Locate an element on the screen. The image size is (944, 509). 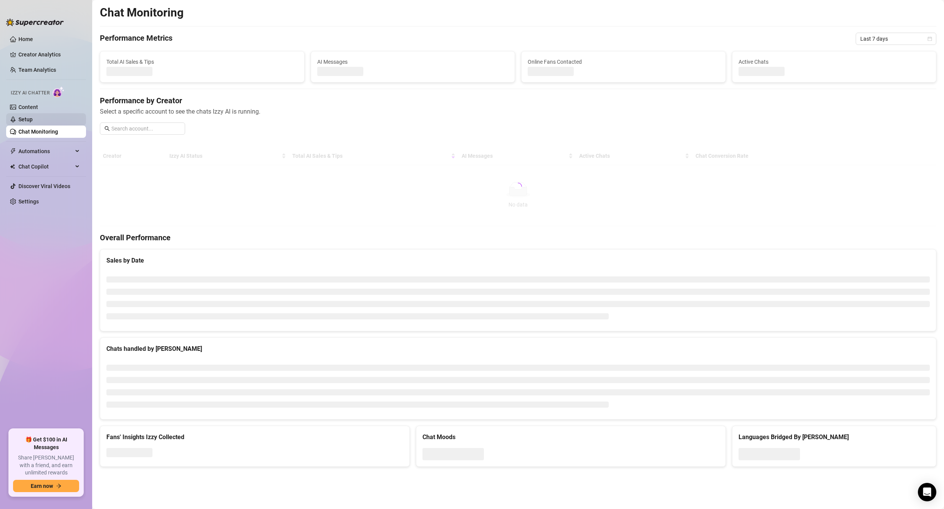
a: Setup is located at coordinates (25, 119).